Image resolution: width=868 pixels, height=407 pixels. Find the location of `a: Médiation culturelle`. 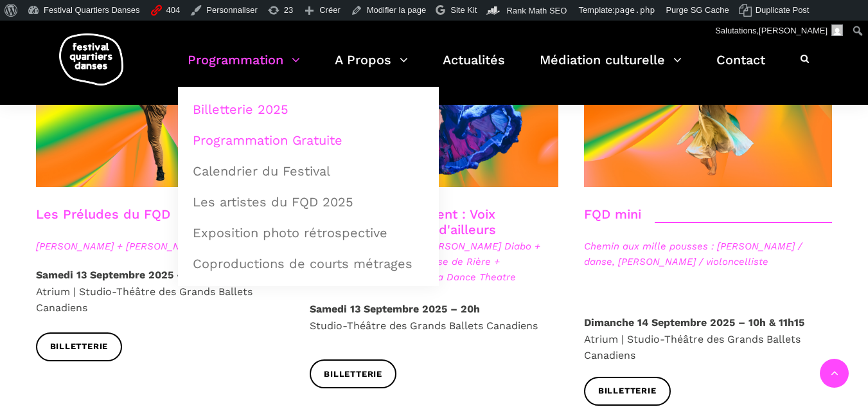

a: Médiation culturelle is located at coordinates (610, 68).